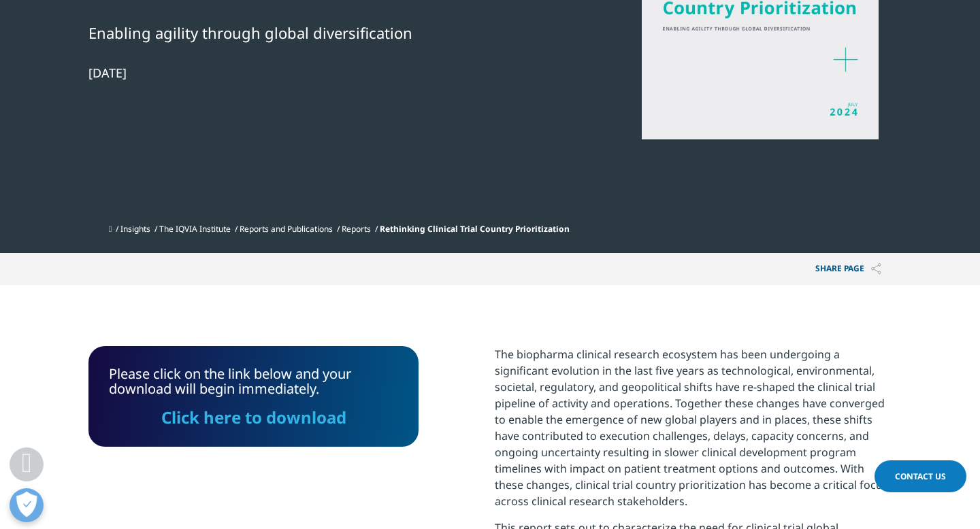 The width and height of the screenshot is (980, 529). I want to click on span: Rethinking Clinical Trial Country Prioritization, so click(474, 229).